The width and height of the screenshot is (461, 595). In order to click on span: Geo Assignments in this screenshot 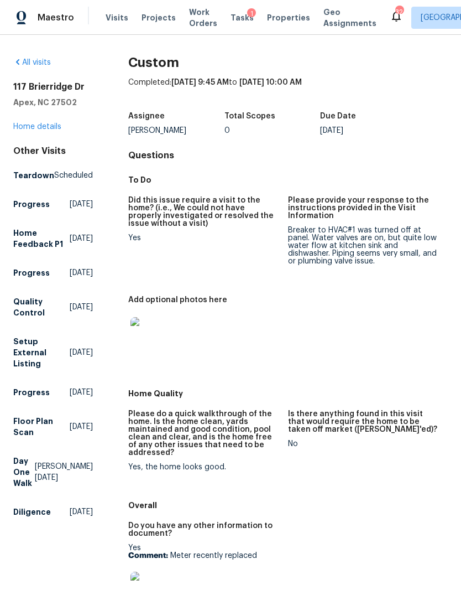, I will do `click(350, 18)`.